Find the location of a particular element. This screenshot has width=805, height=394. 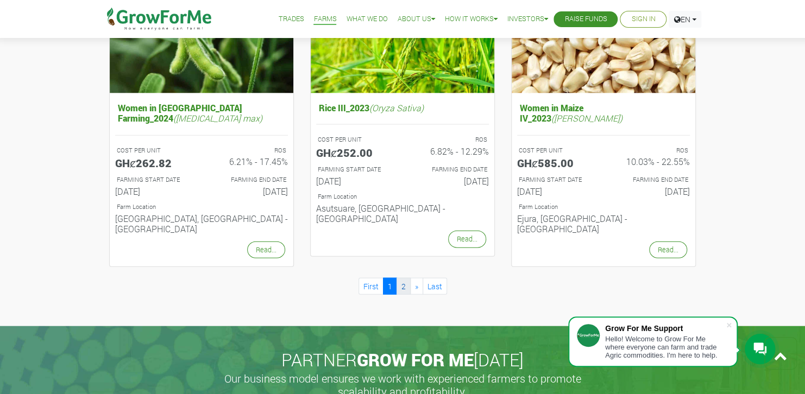

a: Raise Funds is located at coordinates (585, 19).